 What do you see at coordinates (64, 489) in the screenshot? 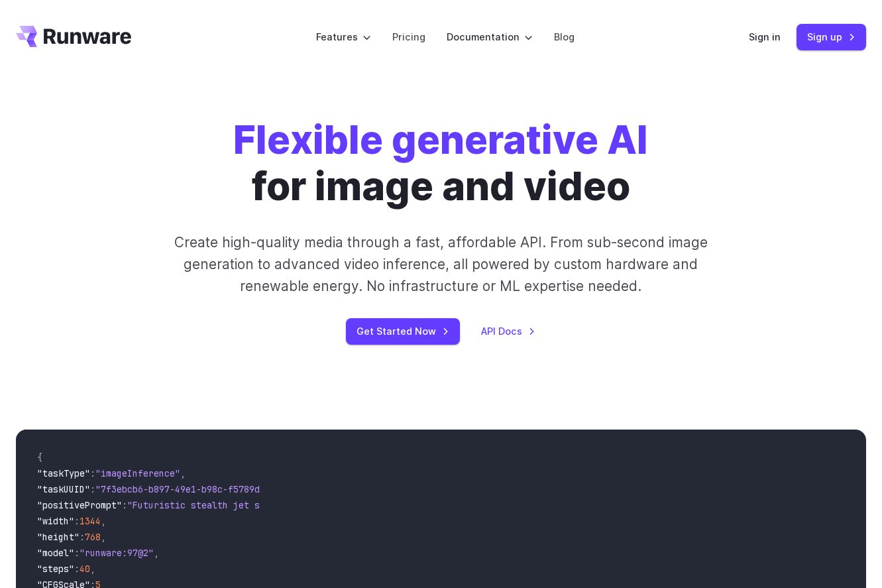
I see `span: "taskUUID"` at bounding box center [64, 489].